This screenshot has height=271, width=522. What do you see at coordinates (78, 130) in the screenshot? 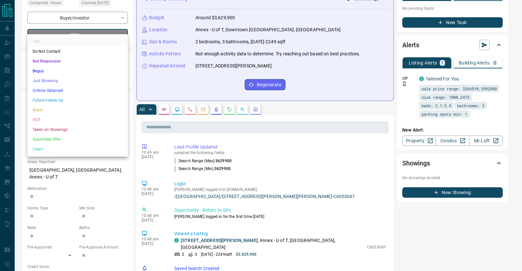
I see `li: Taken on Showings` at bounding box center [78, 130].